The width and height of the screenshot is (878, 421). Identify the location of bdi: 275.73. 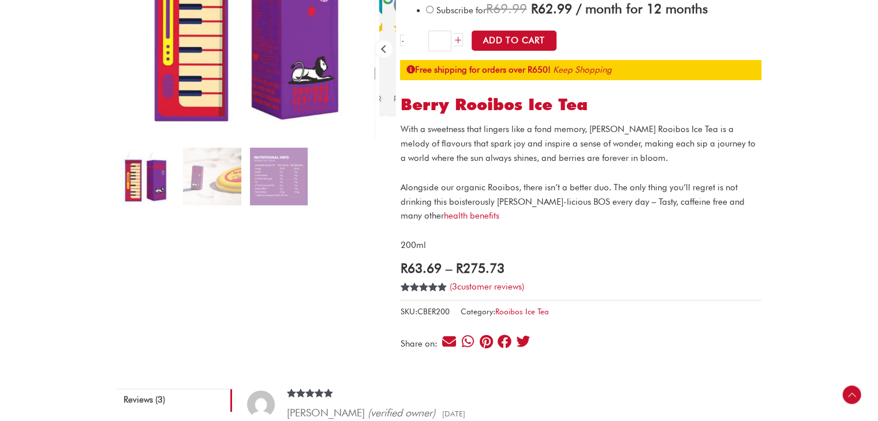
(480, 268).